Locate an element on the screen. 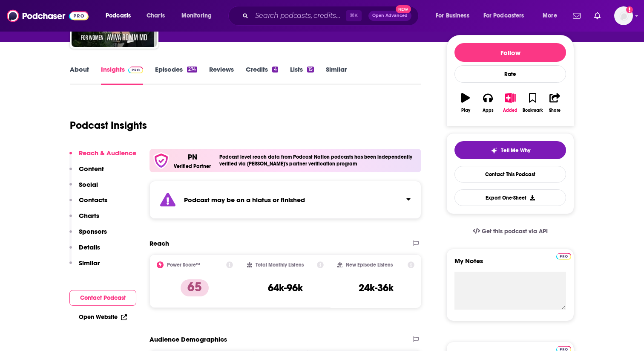 This screenshot has width=644, height=351. button: Content is located at coordinates (86, 172).